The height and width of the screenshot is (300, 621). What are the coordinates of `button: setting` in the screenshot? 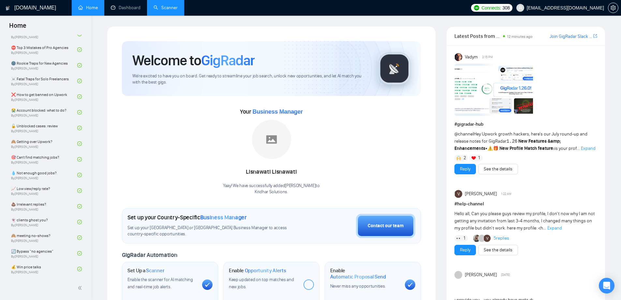 It's located at (613, 8).